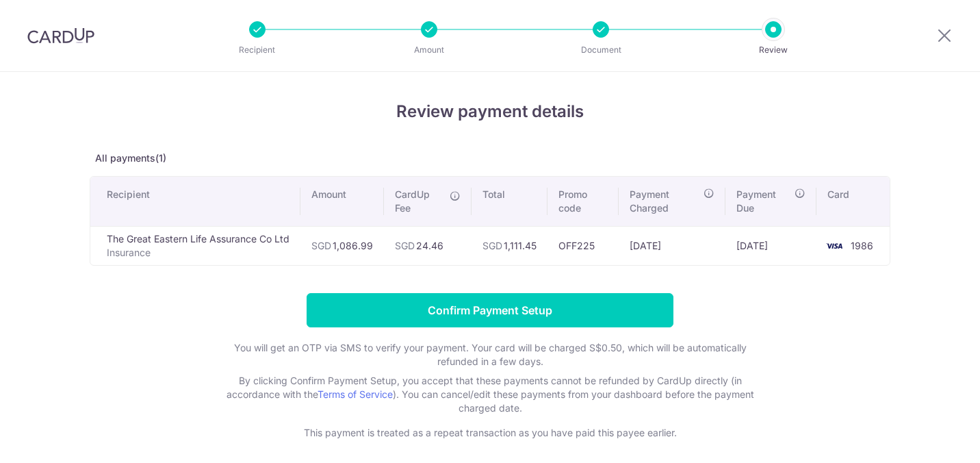 The width and height of the screenshot is (980, 463). Describe the element at coordinates (490, 355) in the screenshot. I see `p: You will get an OTP via SMS to verify your payment. Your card will be charged S$0.50, which will ...` at that location.